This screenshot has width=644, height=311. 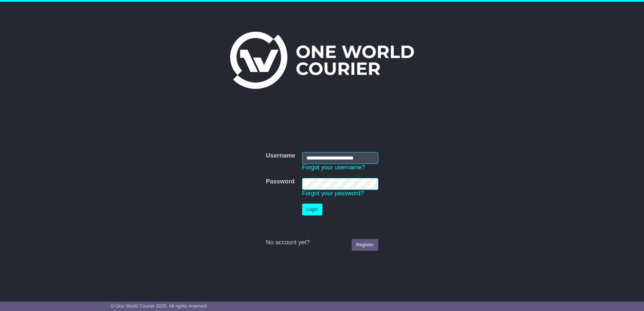 What do you see at coordinates (312, 209) in the screenshot?
I see `button: Login` at bounding box center [312, 209].